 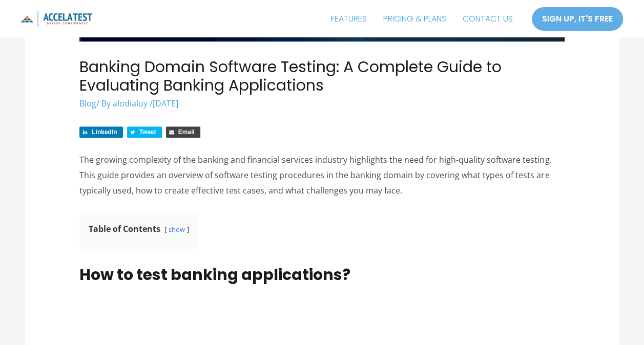 I want to click on a: PRICING & PLANS, so click(x=415, y=19).